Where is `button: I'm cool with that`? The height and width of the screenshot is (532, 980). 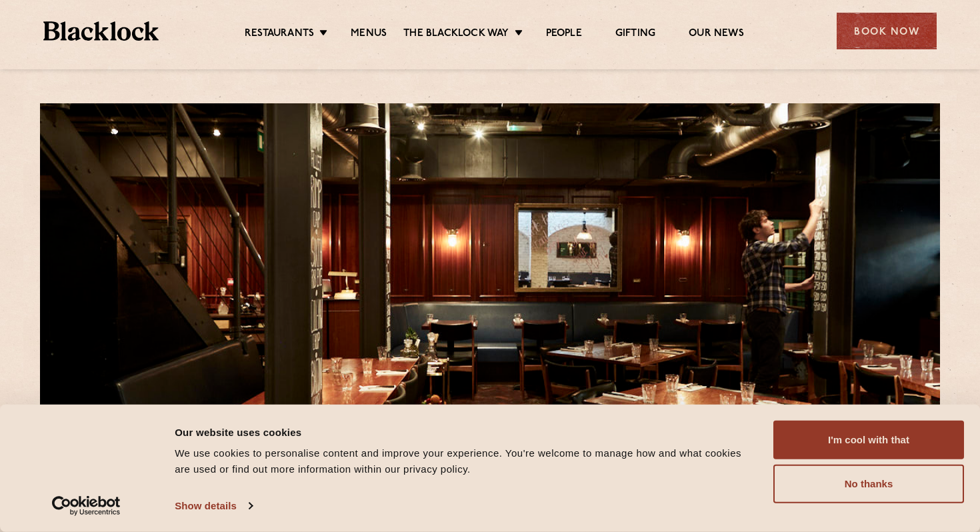 button: I'm cool with that is located at coordinates (869, 440).